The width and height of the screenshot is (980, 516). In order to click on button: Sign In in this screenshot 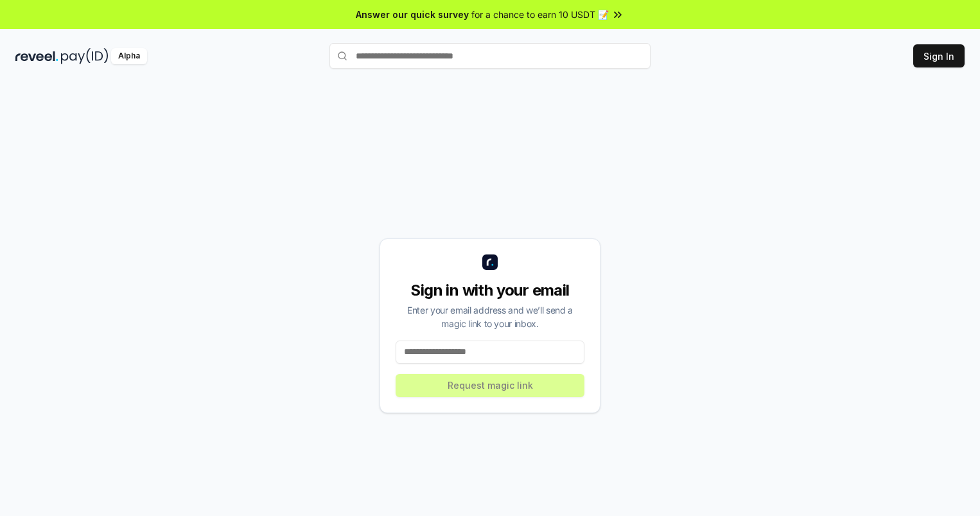, I will do `click(939, 56)`.